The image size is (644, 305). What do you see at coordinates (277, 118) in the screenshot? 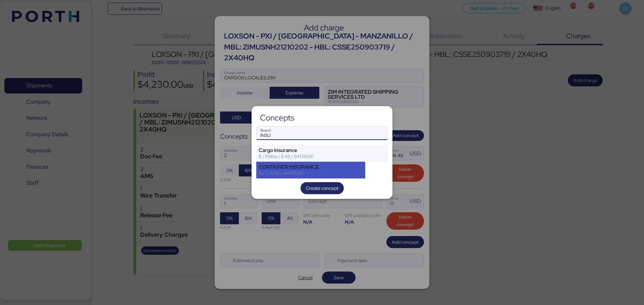
I see `div: Concepts` at bounding box center [277, 118].